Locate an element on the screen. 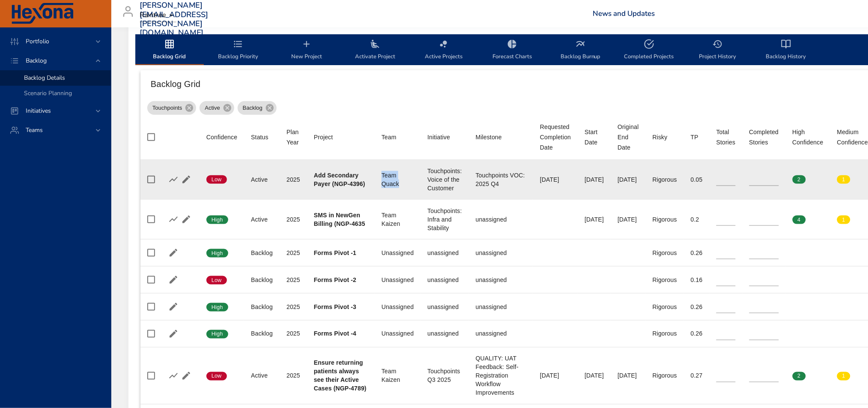  div: Requested Completion Date is located at coordinates (556, 137).